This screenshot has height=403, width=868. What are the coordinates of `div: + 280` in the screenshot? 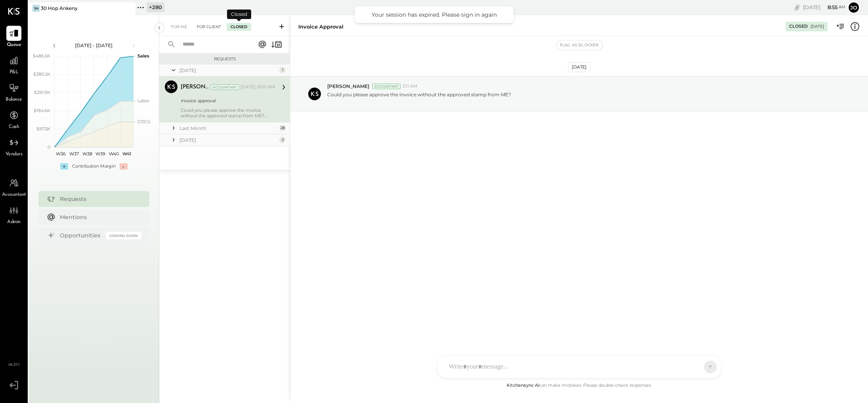 It's located at (155, 7).